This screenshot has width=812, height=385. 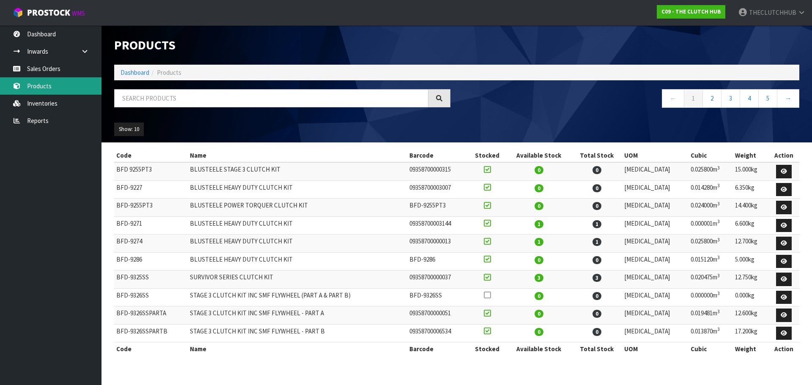 I want to click on td: BFD-9274, so click(x=151, y=244).